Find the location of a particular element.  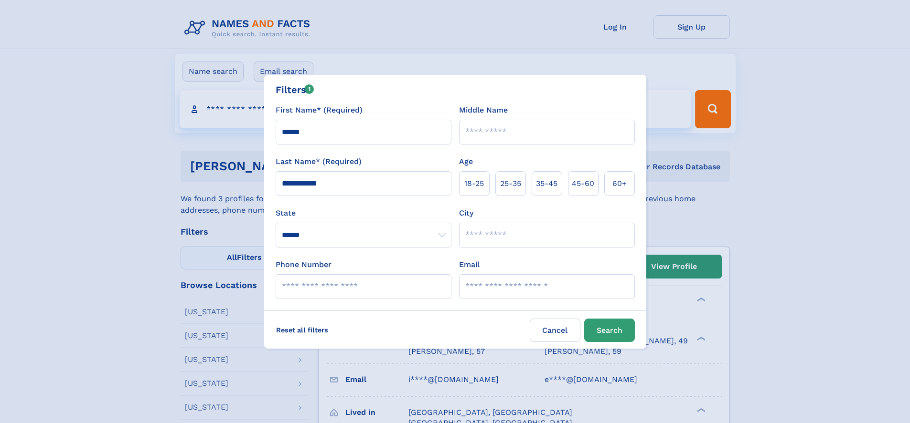

label: Reset all filters is located at coordinates (302, 330).